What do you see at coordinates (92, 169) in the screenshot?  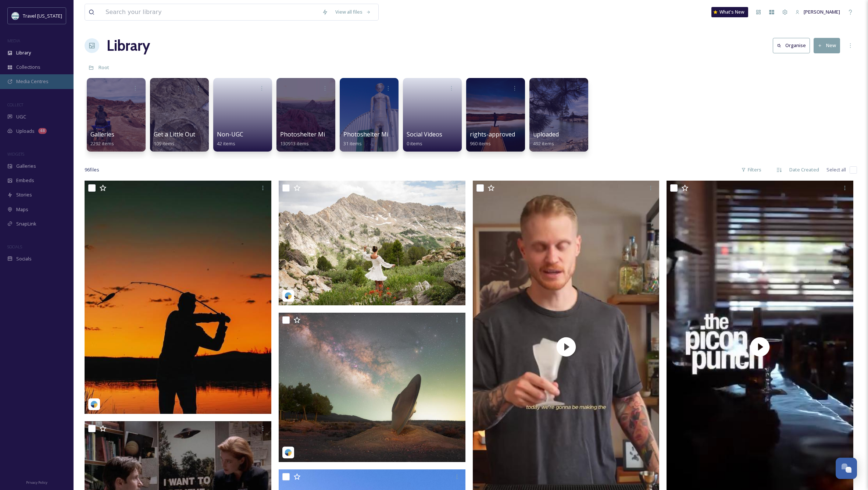 I see `span: 96 file s` at bounding box center [92, 169].